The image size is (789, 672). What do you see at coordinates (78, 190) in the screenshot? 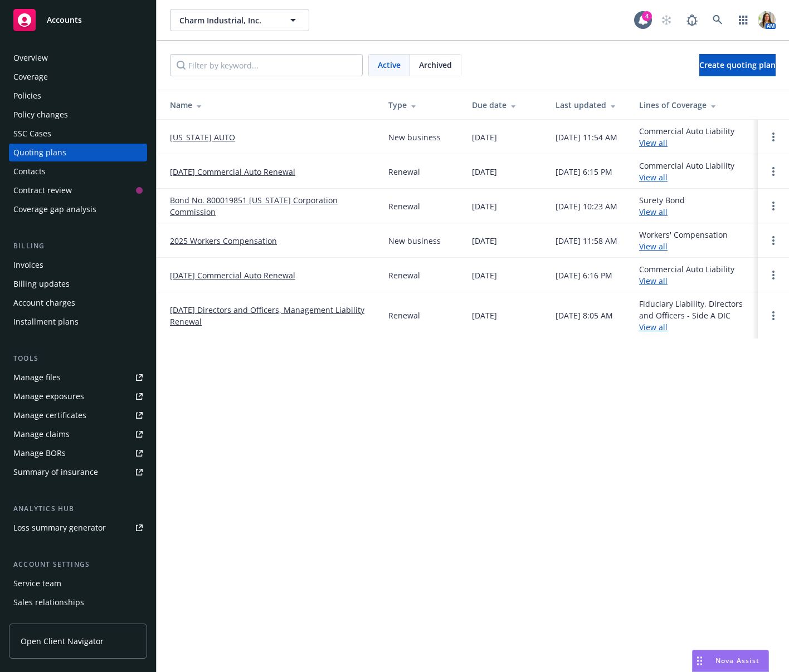
I see `a: Contract review` at bounding box center [78, 190].